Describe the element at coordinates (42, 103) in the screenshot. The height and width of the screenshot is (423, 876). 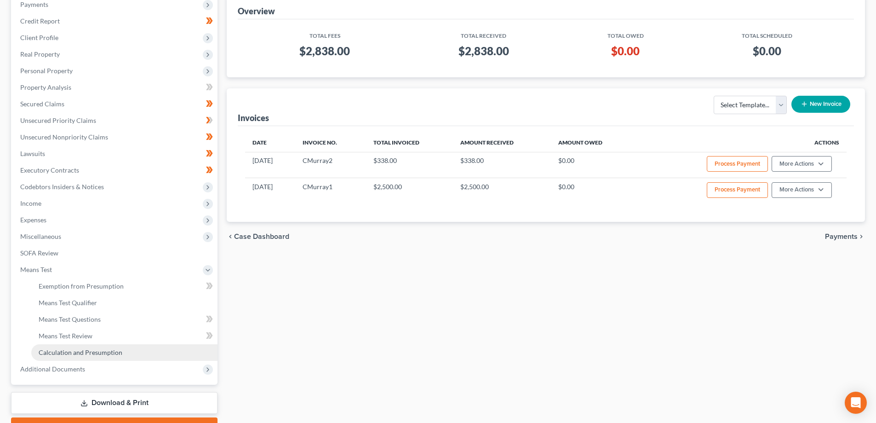
I see `span: Secured Claims` at that location.